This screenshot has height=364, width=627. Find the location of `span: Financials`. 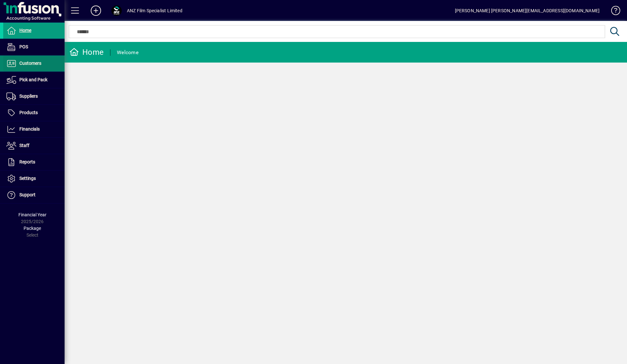

span: Financials is located at coordinates (29, 129).